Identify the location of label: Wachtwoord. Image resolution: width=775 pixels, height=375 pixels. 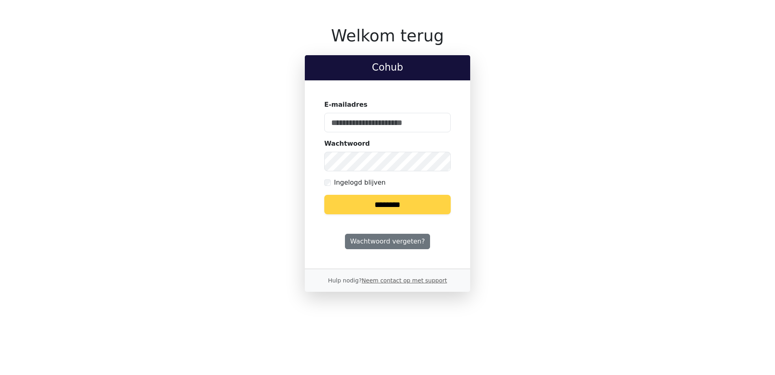
(347, 144).